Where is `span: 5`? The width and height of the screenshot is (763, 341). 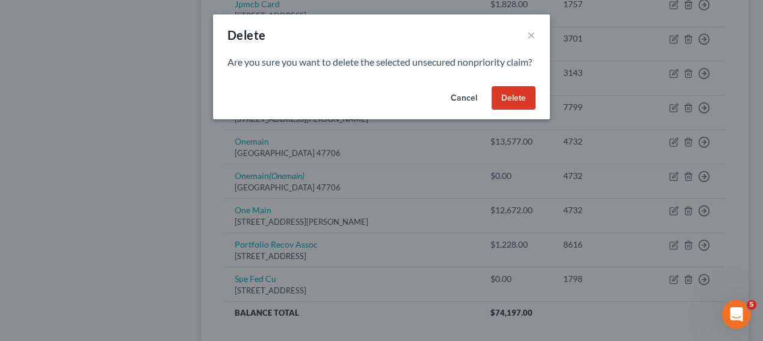
span: 5 is located at coordinates (752, 305).